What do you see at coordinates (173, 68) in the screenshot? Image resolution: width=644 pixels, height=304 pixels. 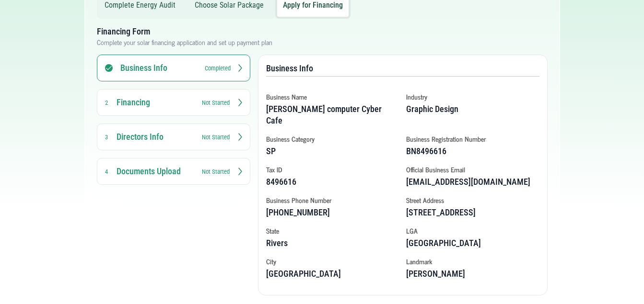 I see `button: Business Info Completed` at bounding box center [173, 68].